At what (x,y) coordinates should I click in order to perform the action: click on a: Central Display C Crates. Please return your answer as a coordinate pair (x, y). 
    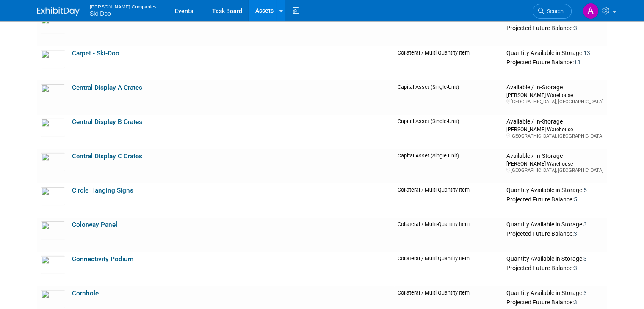
    Looking at the image, I should click on (107, 156).